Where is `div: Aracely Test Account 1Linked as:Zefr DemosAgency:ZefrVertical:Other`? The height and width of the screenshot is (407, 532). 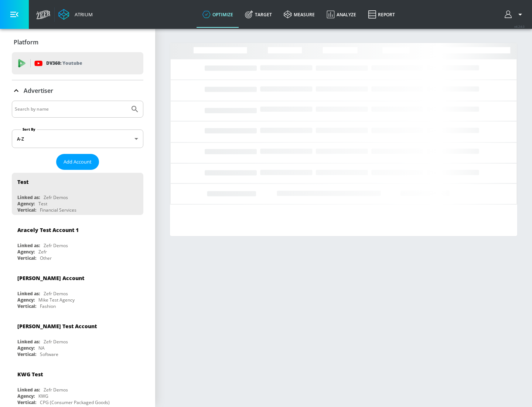
div: Aracely Test Account 1Linked as:Zefr DemosAgency:ZefrVertical:Other is located at coordinates (78, 242).